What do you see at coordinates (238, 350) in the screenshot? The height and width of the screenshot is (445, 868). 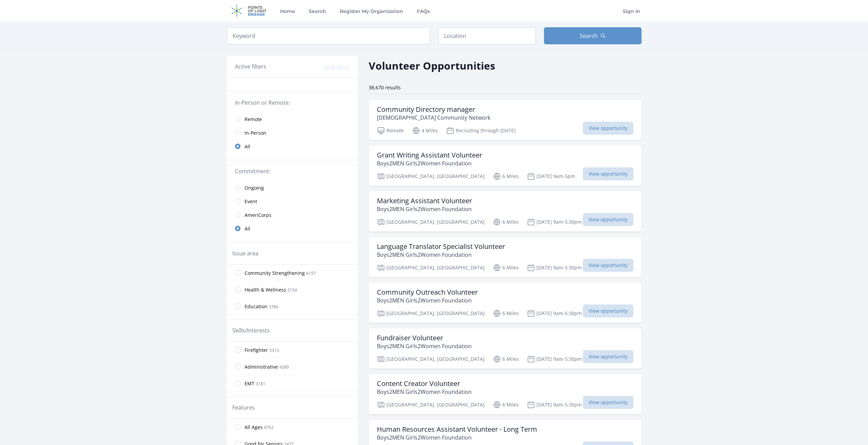 I see `input: Firefighter 5313` at bounding box center [238, 350].